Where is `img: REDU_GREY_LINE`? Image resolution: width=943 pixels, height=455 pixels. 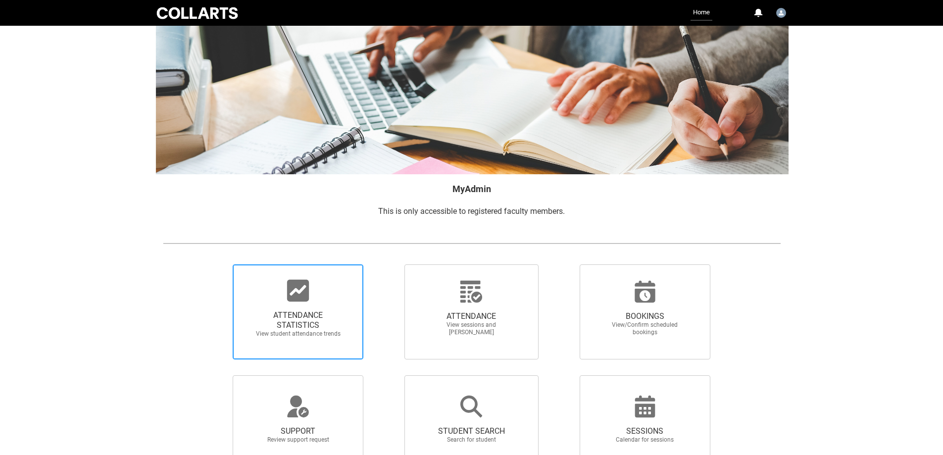
img: REDU_GREY_LINE is located at coordinates (472, 243).